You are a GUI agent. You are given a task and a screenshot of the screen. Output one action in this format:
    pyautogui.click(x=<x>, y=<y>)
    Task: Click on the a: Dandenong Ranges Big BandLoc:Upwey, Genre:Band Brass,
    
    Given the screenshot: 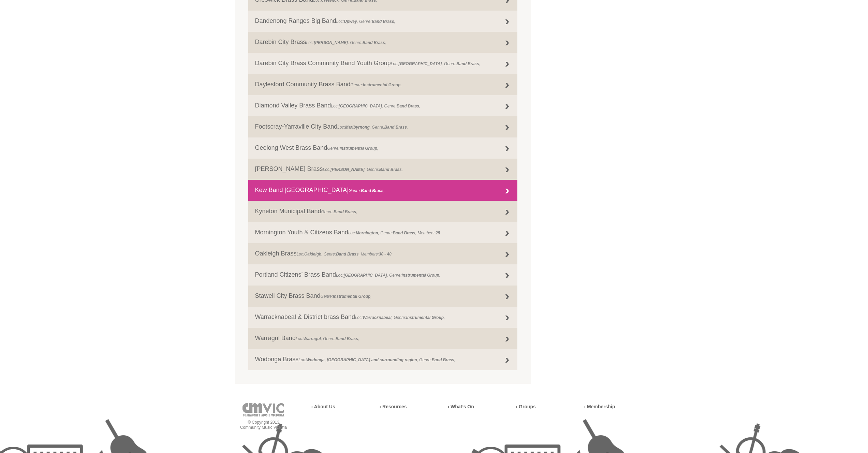 What is the action you would take?
    pyautogui.click(x=383, y=21)
    